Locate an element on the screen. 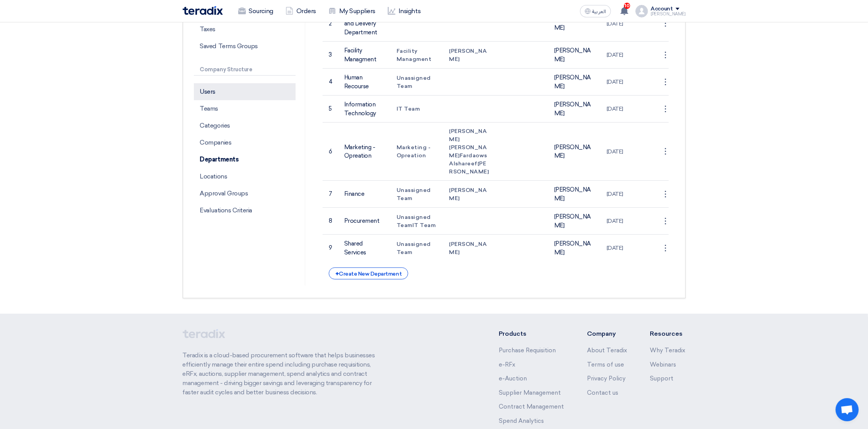 This screenshot has width=868, height=429. td: Procurement is located at coordinates (364, 221).